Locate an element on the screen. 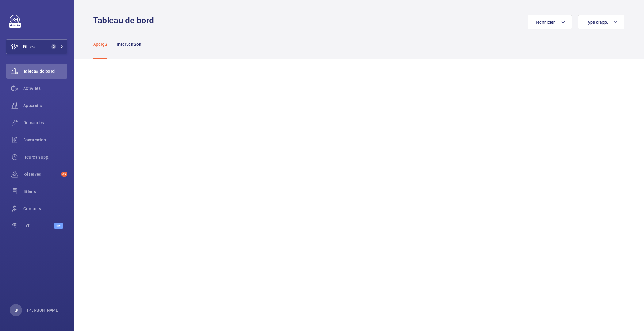  span: Bilans is located at coordinates (45, 191).